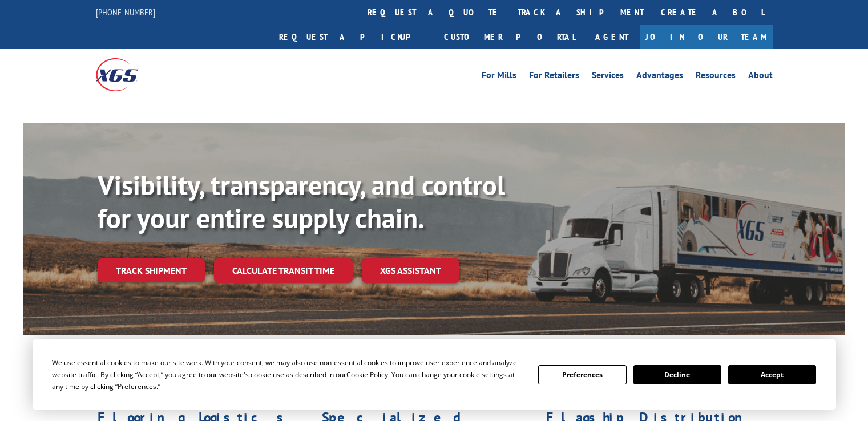  What do you see at coordinates (288, 375) in the screenshot?
I see `div: We use essential cookies to make our site work. With your consent, we may also use non-essential ...` at bounding box center [288, 375].